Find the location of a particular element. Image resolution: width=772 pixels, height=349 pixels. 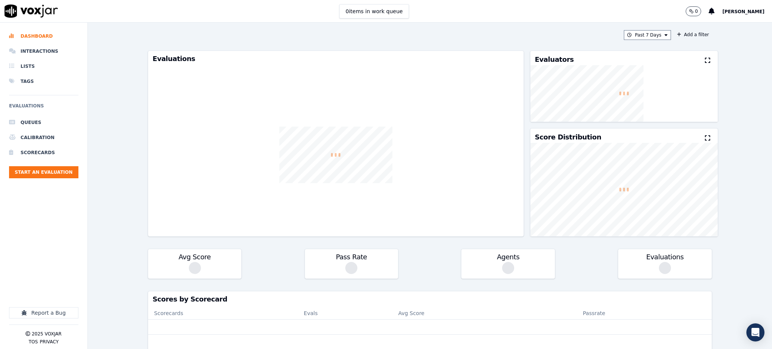

div: Open Intercom Messenger is located at coordinates (756, 333).